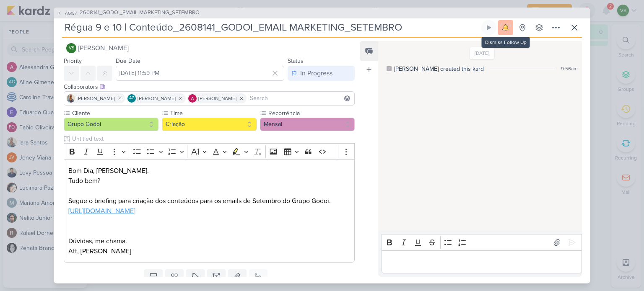 This screenshot has height=291, width=644. Describe the element at coordinates (111, 124) in the screenshot. I see `button: Grupo Godoi` at that location.